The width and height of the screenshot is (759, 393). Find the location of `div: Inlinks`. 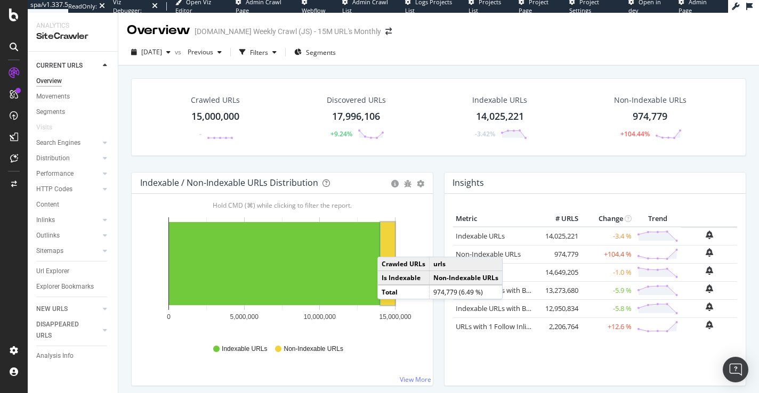

div: Inlinks is located at coordinates (45, 220).